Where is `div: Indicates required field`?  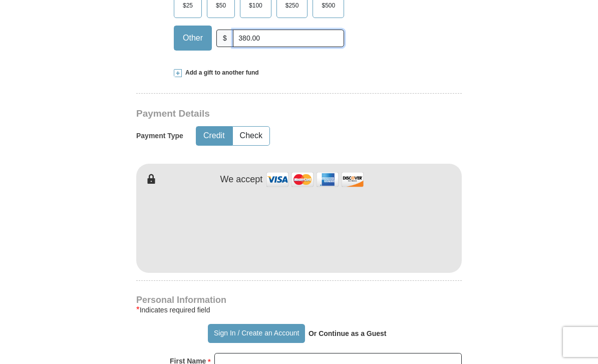 div: Indicates required field is located at coordinates (299, 310).